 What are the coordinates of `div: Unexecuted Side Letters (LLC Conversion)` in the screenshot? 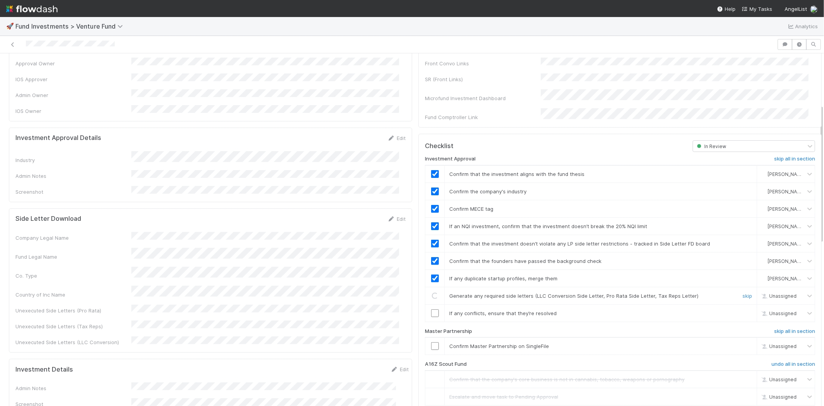 It's located at (73, 342).